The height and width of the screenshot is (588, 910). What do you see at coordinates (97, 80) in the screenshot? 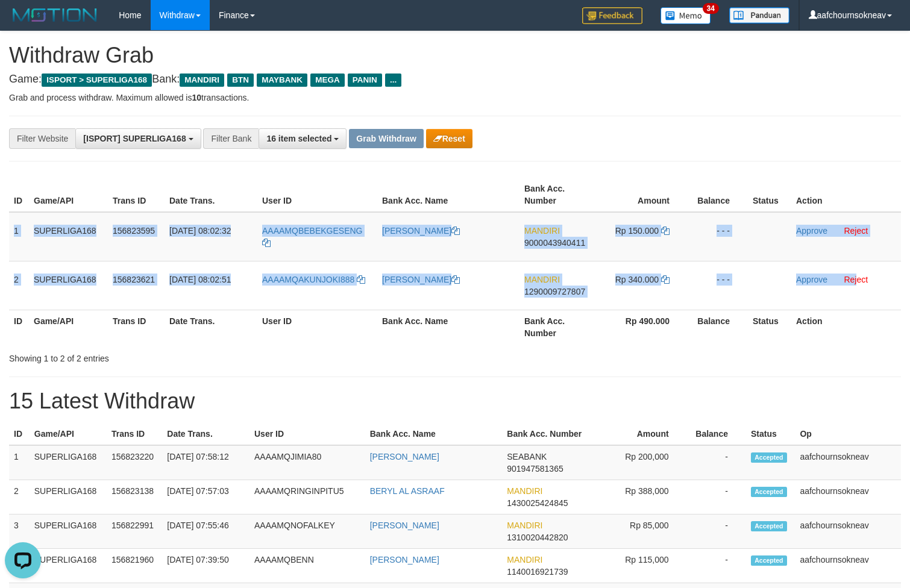
I see `span: ISPORT > SUPERLIGA168` at bounding box center [97, 80].